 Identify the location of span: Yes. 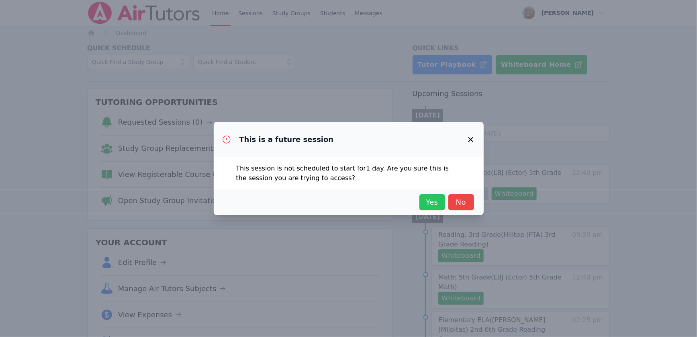
(432, 202).